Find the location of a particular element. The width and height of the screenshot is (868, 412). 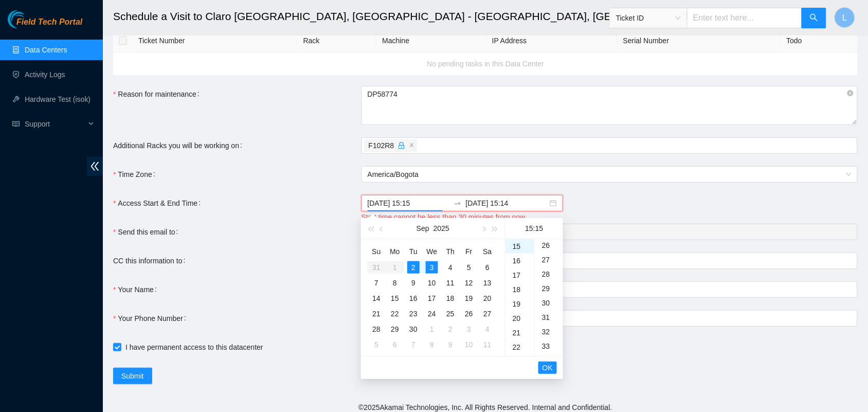

button: OK is located at coordinates (548, 368).